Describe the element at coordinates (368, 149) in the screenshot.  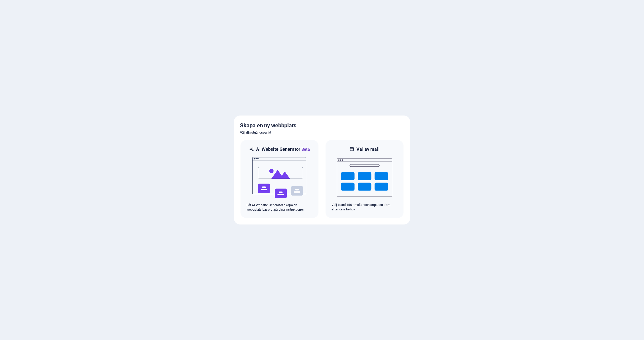
I see `h6: Val av mall` at that location.